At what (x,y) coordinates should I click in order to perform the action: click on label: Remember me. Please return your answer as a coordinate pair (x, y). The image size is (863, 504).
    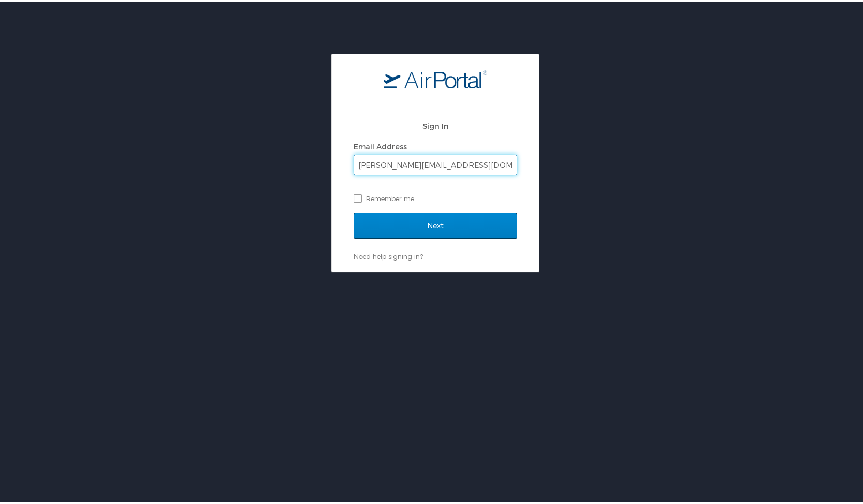
    Looking at the image, I should click on (435, 196).